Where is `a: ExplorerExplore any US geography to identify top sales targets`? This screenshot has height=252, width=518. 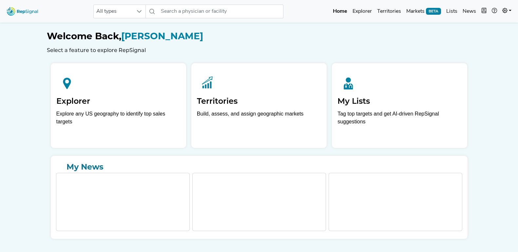
a: ExplorerExplore any US geography to identify top sales targets is located at coordinates (118, 105).